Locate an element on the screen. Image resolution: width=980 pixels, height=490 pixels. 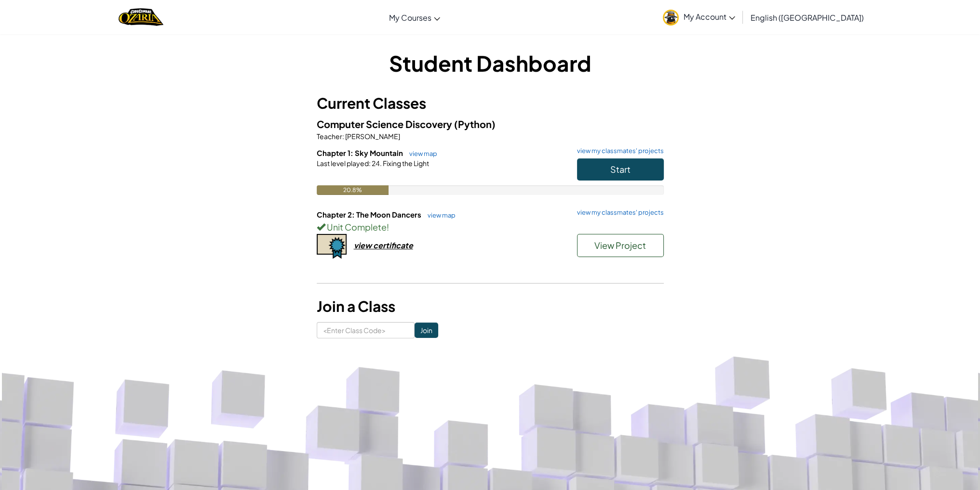
span: Start is located at coordinates (621, 169).